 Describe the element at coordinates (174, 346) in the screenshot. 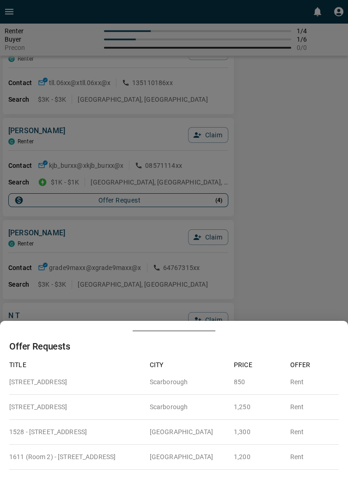

I see `h2: Offer Requests` at that location.